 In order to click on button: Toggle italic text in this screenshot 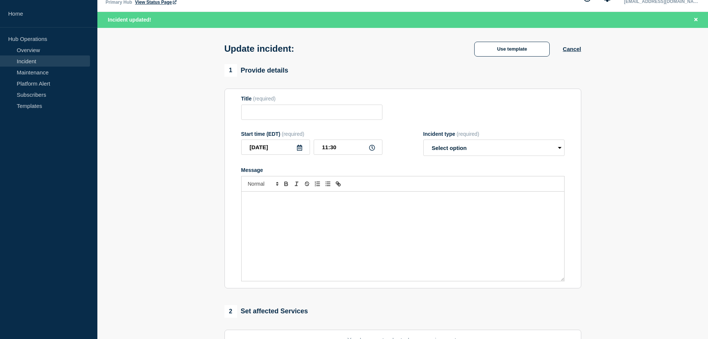, I will do `click(297, 184)`.